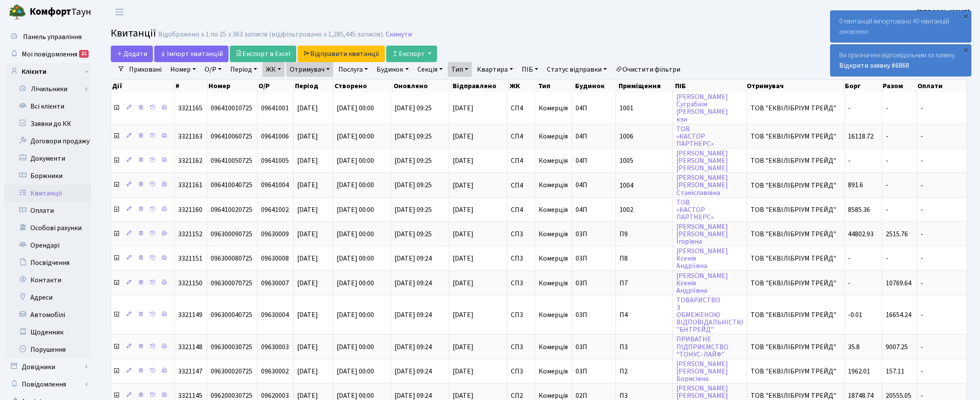 The height and width of the screenshot is (400, 980). I want to click on th: О/Р, so click(276, 86).